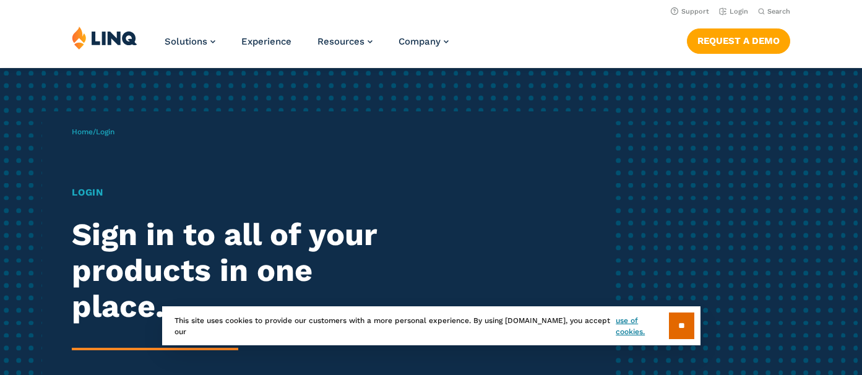 Image resolution: width=862 pixels, height=375 pixels. What do you see at coordinates (238, 270) in the screenshot?
I see `h2: Sign in to all of your products in one place.` at bounding box center [238, 270].